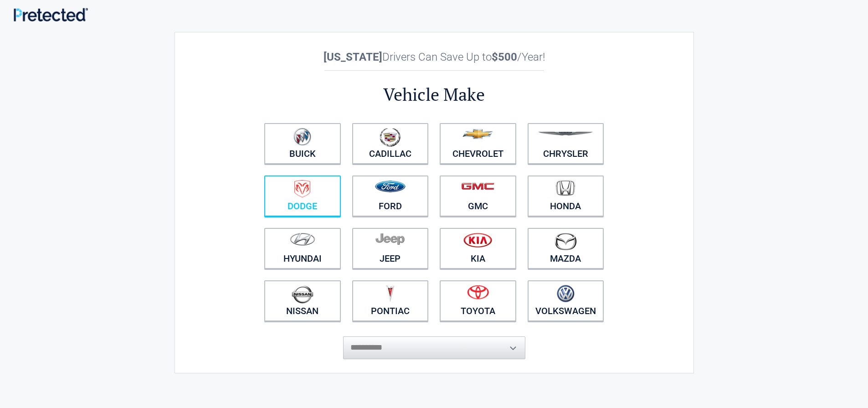  I want to click on h2: Vehicle Make, so click(435, 94).